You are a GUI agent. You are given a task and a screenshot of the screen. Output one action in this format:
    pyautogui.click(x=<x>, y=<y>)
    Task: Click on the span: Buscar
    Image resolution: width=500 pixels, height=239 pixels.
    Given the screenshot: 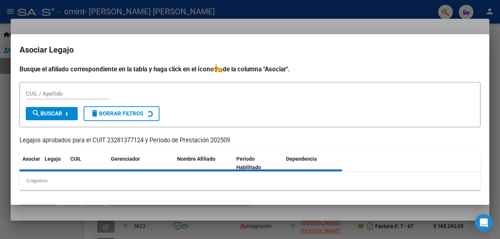 What is the action you would take?
    pyautogui.click(x=47, y=114)
    